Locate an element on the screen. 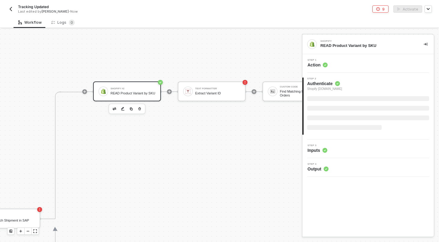  span: Step 1 is located at coordinates (318, 60).